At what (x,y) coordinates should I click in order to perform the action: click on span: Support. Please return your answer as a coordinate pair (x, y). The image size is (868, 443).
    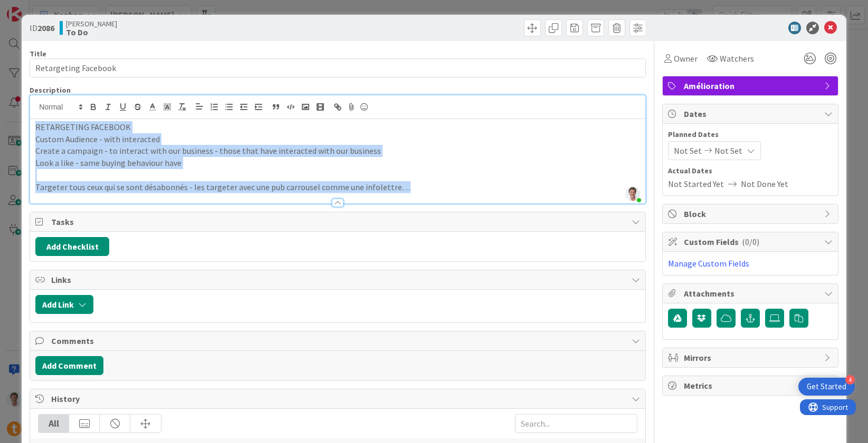
    Looking at the image, I should click on (35, 8).